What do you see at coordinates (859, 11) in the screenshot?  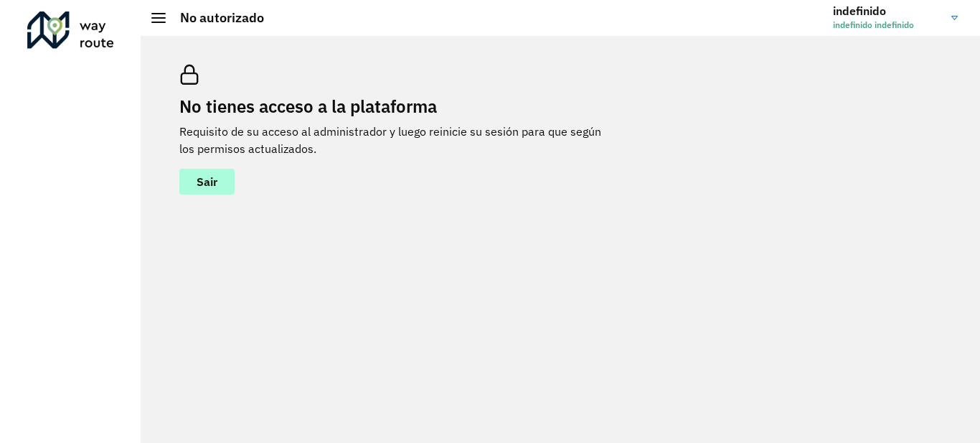 I see `font: indefinido` at bounding box center [859, 11].